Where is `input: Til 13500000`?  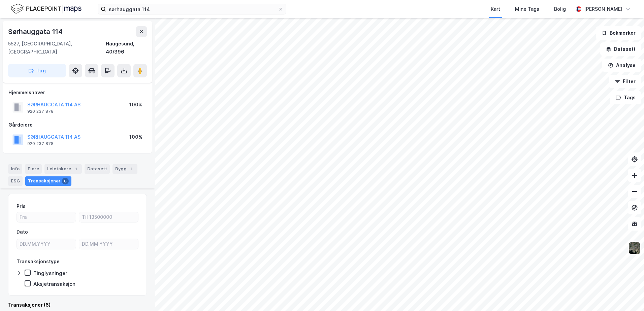
input: Til 13500000 is located at coordinates (109, 217).